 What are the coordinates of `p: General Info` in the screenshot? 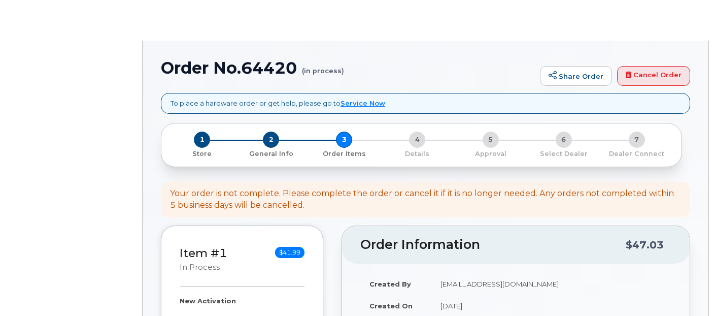 It's located at (271, 154).